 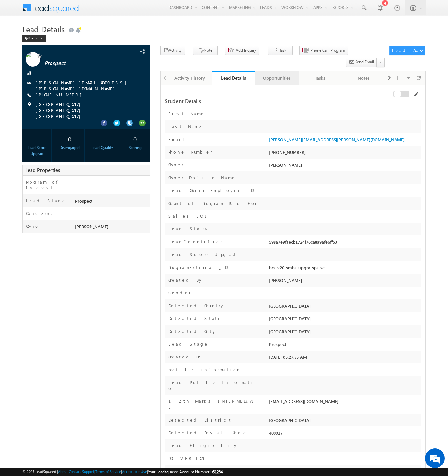 I want to click on label: profile information, so click(x=205, y=370).